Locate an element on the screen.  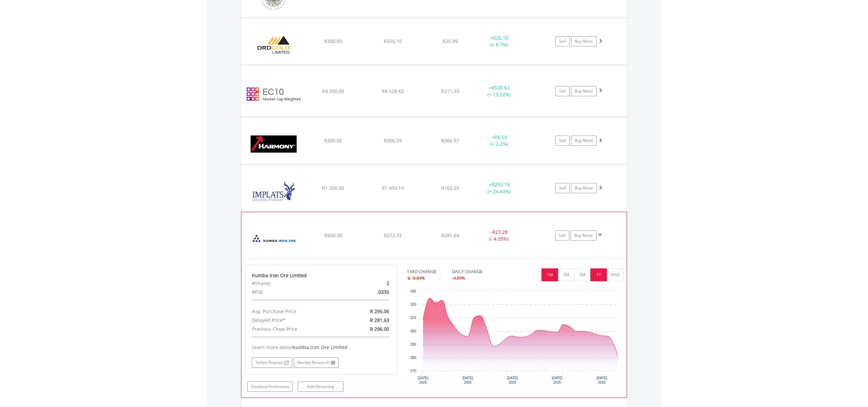
text: 270 is located at coordinates (413, 371).